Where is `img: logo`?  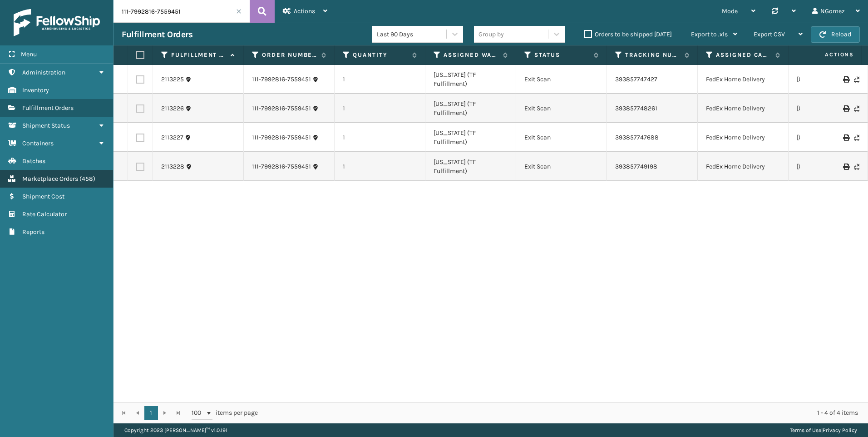
img: logo is located at coordinates (56, 23).